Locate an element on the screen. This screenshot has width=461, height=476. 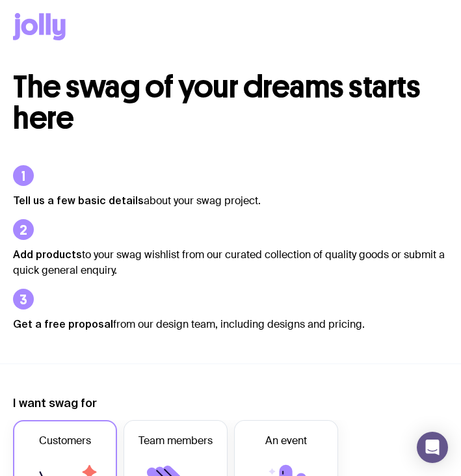
strong: Add products is located at coordinates (47, 254).